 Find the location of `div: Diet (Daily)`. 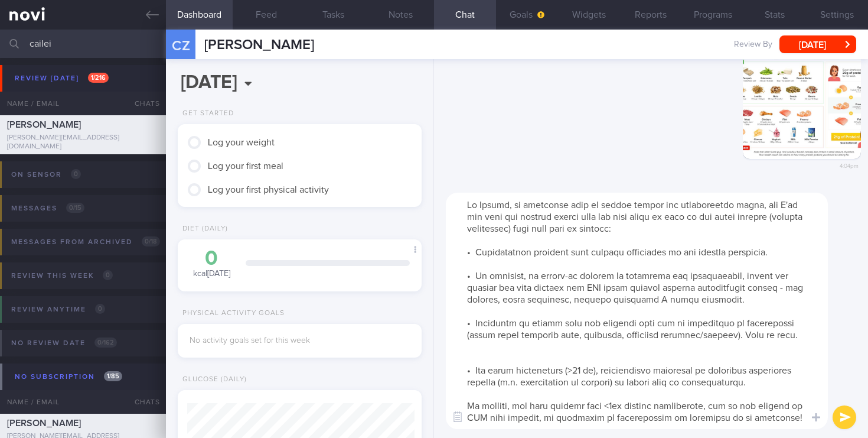

div: Diet (Daily) is located at coordinates (202, 229).